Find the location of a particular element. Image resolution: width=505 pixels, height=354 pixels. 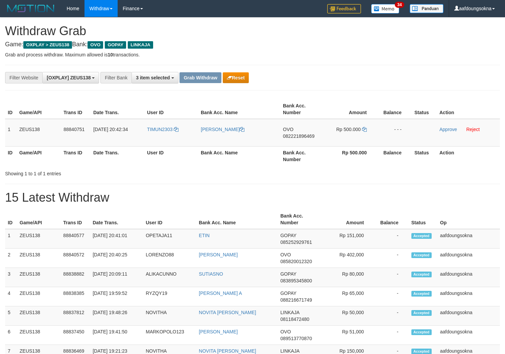

a: Copy 500000 to clipboard is located at coordinates (364, 129).